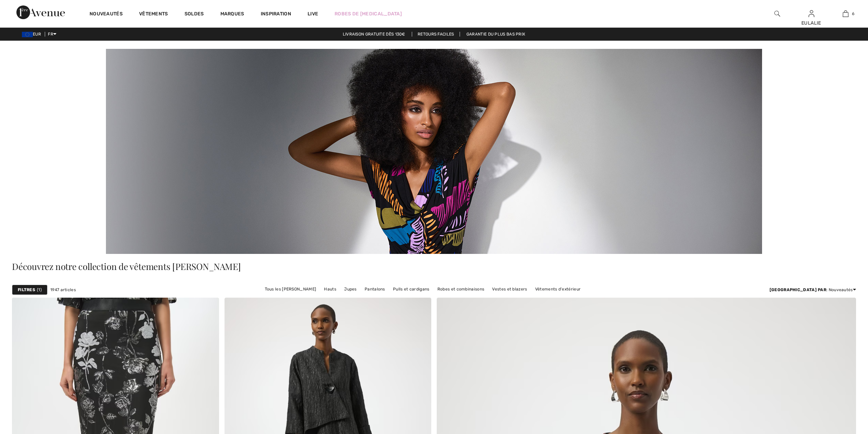  What do you see at coordinates (845, 14) in the screenshot?
I see `img: Mon panier` at bounding box center [845, 14].